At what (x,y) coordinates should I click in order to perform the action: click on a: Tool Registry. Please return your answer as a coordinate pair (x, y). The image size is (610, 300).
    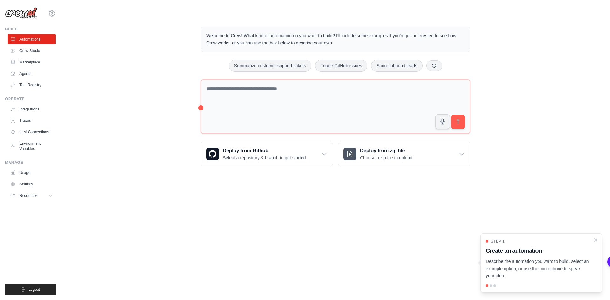
    Looking at the image, I should click on (31, 85).